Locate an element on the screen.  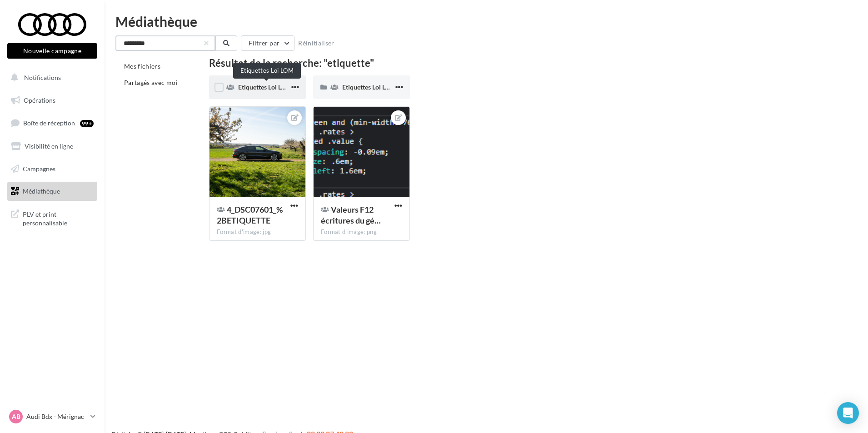
div: v 4.0.25 is located at coordinates (35, 18).